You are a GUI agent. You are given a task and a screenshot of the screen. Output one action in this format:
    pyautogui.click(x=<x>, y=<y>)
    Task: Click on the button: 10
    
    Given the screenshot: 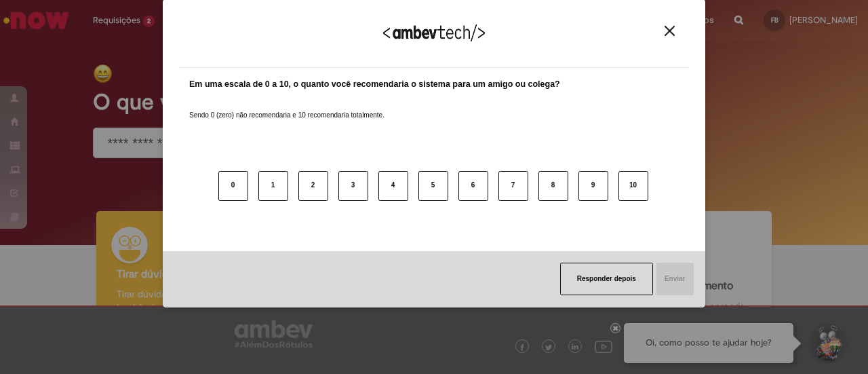 What is the action you would take?
    pyautogui.click(x=634, y=186)
    